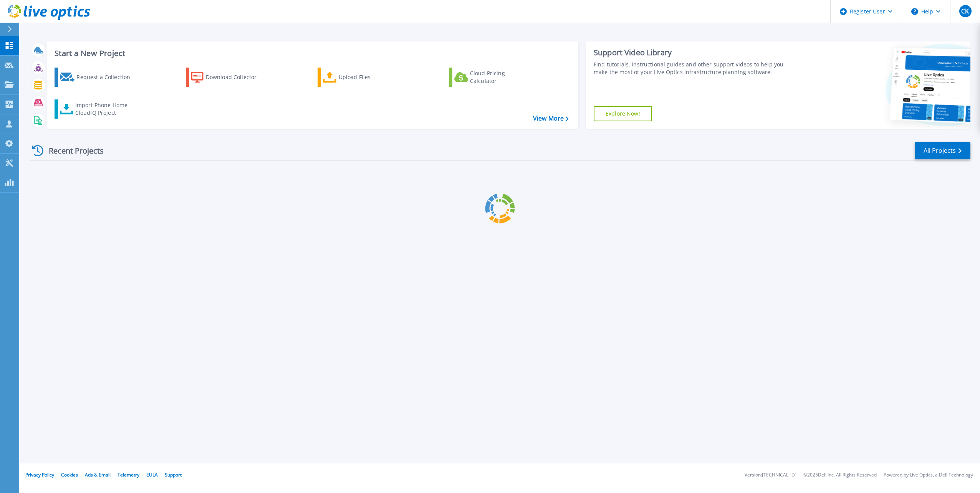 Image resolution: width=980 pixels, height=493 pixels. I want to click on span: CK, so click(965, 11).